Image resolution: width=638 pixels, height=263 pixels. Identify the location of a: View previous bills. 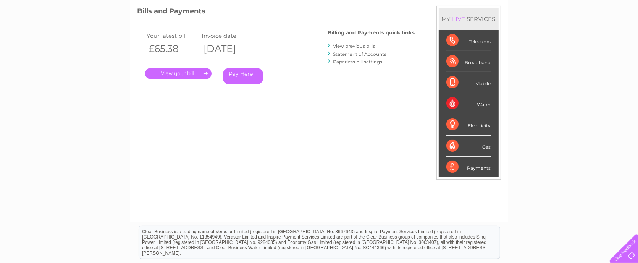
(355, 46).